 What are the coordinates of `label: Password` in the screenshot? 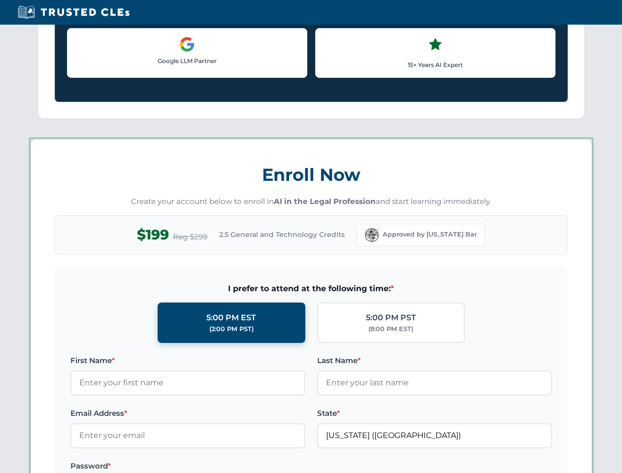 It's located at (188, 466).